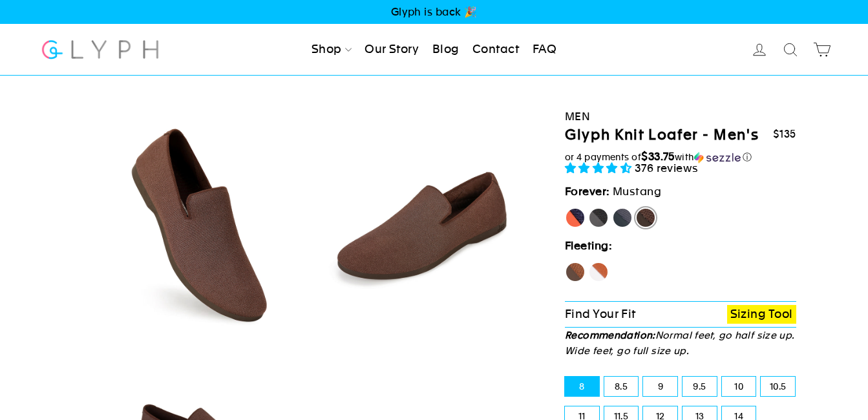 This screenshot has width=868, height=420. I want to click on a: Shop, so click(332, 50).